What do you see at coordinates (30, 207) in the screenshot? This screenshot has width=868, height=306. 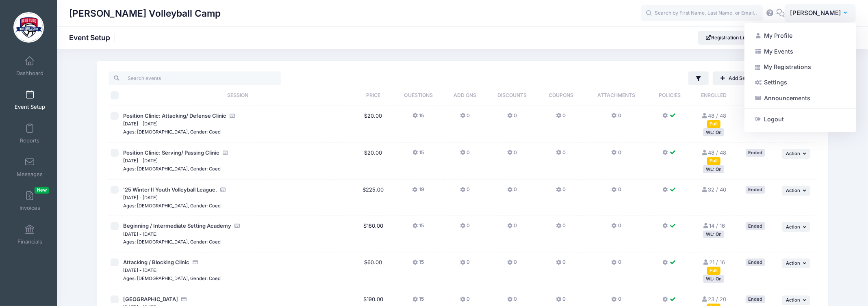 I see `span: Invoices` at bounding box center [30, 207].